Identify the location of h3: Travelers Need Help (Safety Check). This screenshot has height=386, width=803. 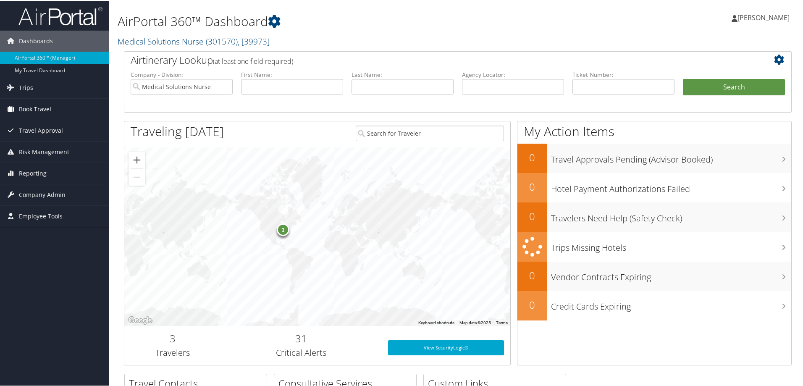
(671, 215).